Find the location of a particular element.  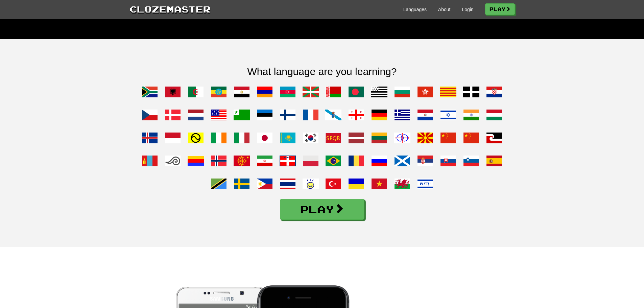

a: Languages is located at coordinates (415, 9).